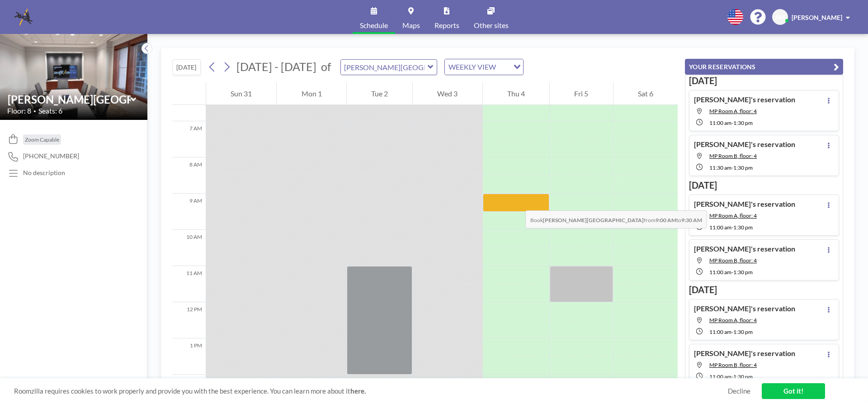 The width and height of the screenshot is (868, 404). What do you see at coordinates (447, 25) in the screenshot?
I see `span: Reports` at bounding box center [447, 25].